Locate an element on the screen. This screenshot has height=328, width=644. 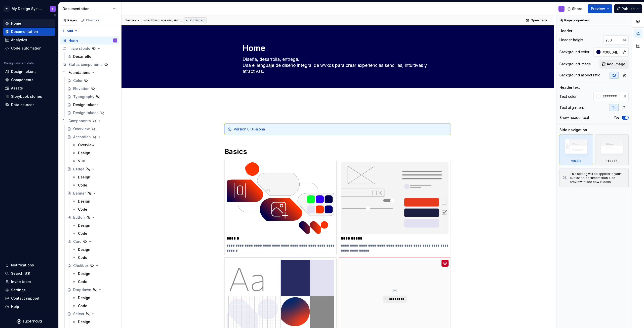
a: Assets is located at coordinates (29, 88).